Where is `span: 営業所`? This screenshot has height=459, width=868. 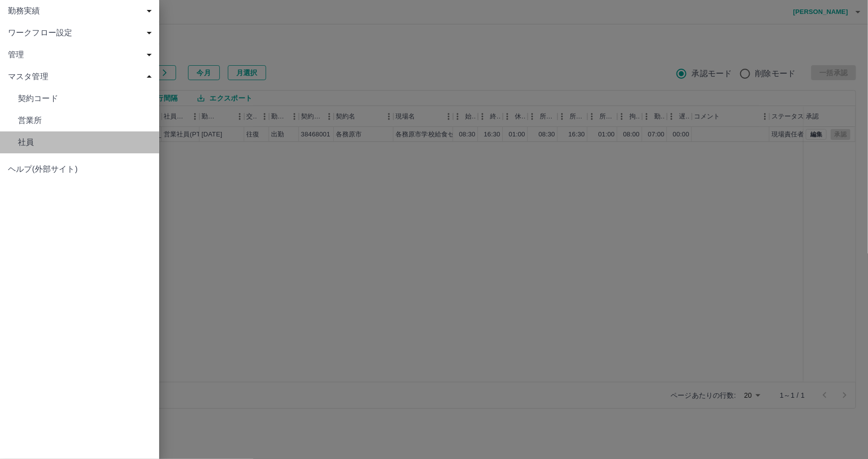
span: 営業所 is located at coordinates (84, 120).